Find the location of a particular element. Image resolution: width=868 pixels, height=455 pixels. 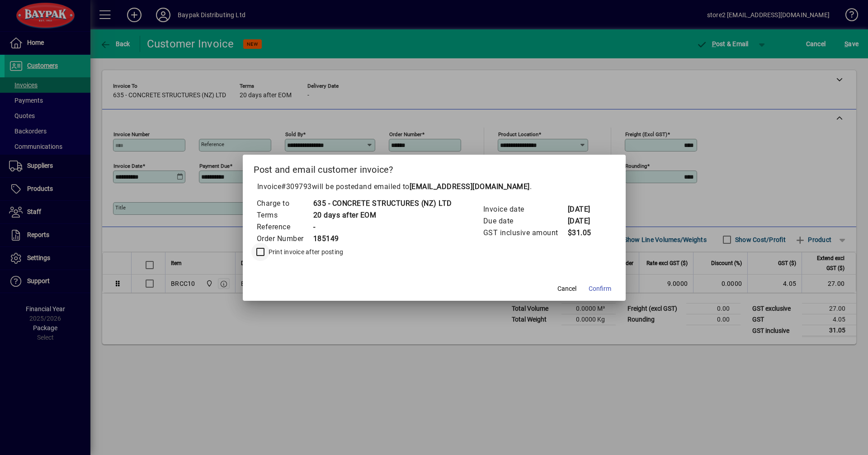

span: #309793 is located at coordinates (296, 186).